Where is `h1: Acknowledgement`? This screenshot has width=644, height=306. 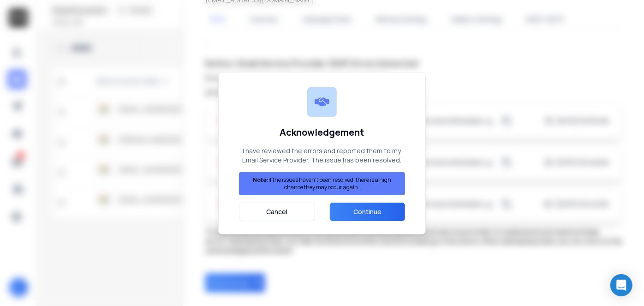
h1: Acknowledgement is located at coordinates (322, 132).